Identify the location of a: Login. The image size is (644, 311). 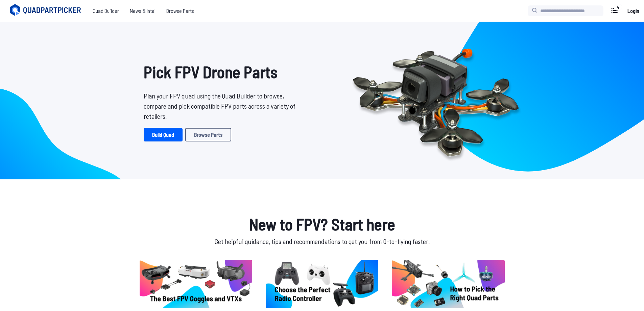
(634, 10).